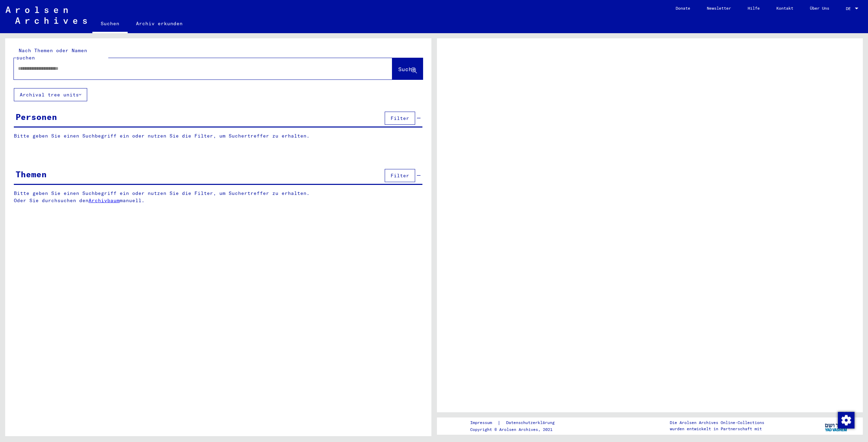  Describe the element at coordinates (849, 8) in the screenshot. I see `span: DE` at that location.